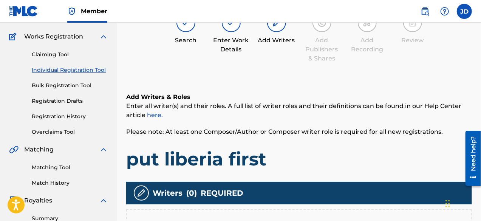 This screenshot has height=221, width=481. What do you see at coordinates (425, 11) in the screenshot?
I see `img: search` at bounding box center [425, 11].